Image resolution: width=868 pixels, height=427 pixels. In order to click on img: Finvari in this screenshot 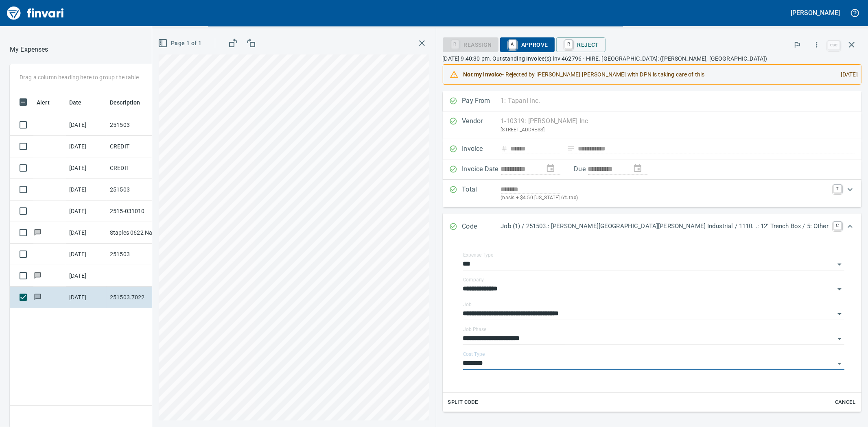, I will do `click(36, 13)`.